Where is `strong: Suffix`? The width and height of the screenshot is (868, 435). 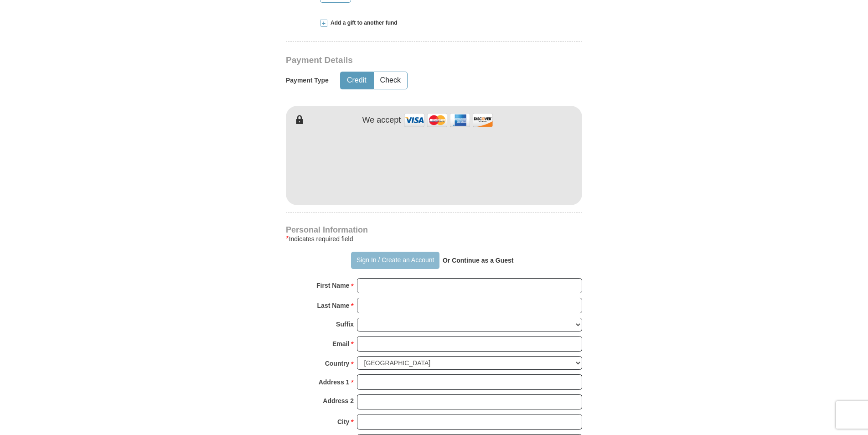 strong: Suffix is located at coordinates (345, 324).